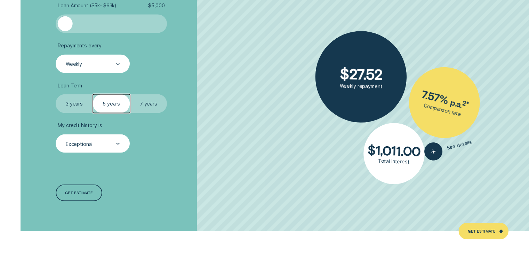 This screenshot has width=529, height=257. What do you see at coordinates (70, 85) in the screenshot?
I see `span: Loan Term` at bounding box center [70, 85].